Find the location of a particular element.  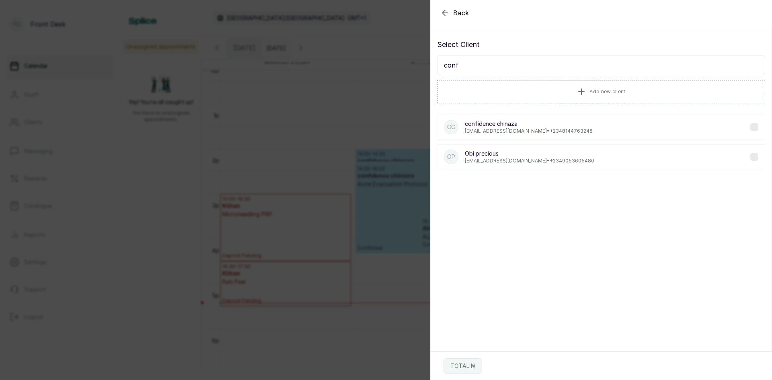

p: Op is located at coordinates (451, 157).